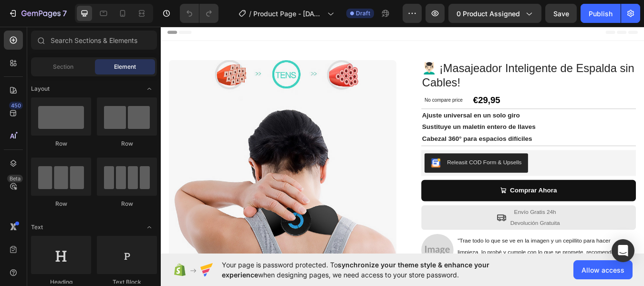  I want to click on div: 450, so click(16, 106).